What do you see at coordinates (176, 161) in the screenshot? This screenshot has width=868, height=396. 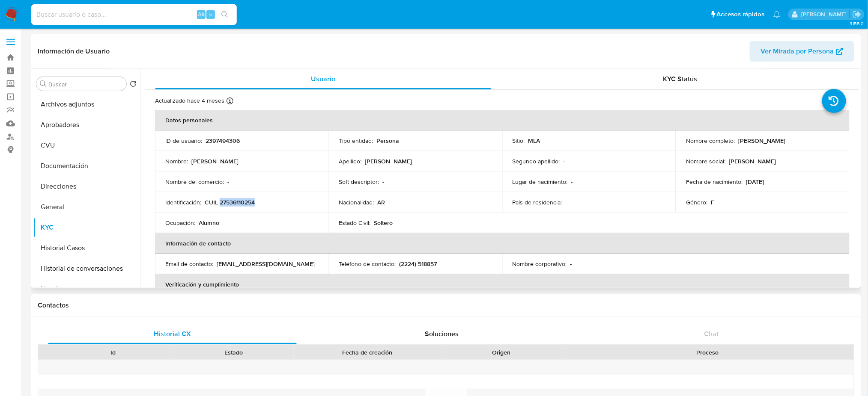 I see `p: Nombre :` at bounding box center [176, 161].